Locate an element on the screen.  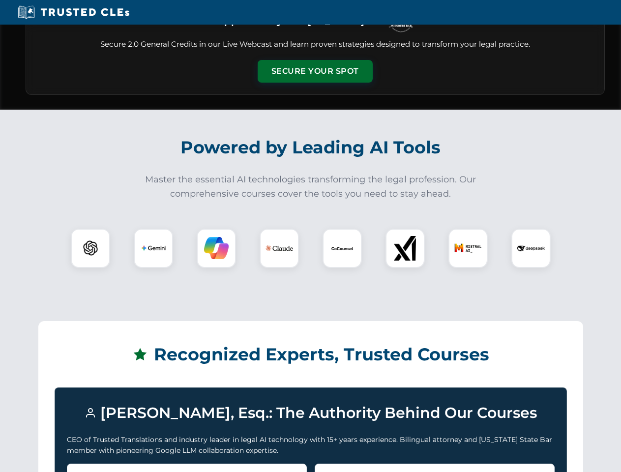
img: xAI Logo is located at coordinates (405, 248).